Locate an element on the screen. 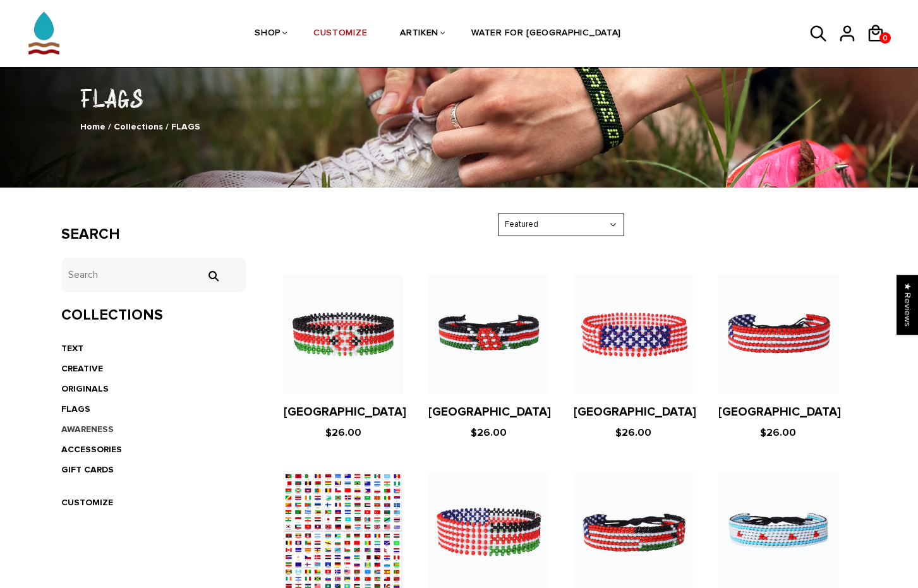 The height and width of the screenshot is (588, 918). a: FLAGS is located at coordinates (76, 409).